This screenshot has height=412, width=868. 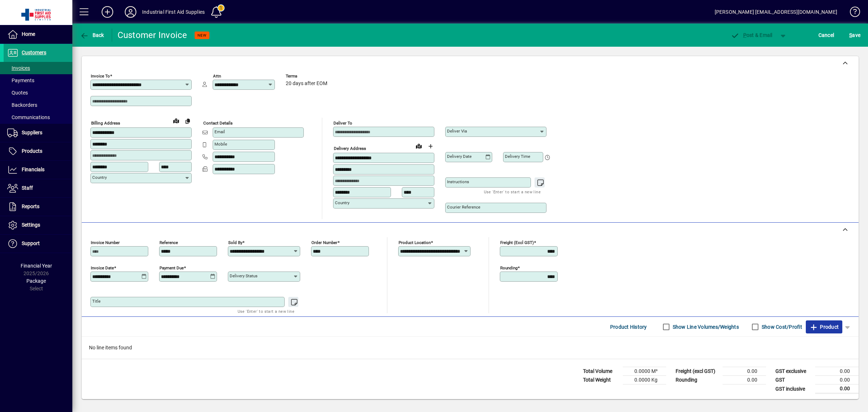 I want to click on a: Reports, so click(x=38, y=207).